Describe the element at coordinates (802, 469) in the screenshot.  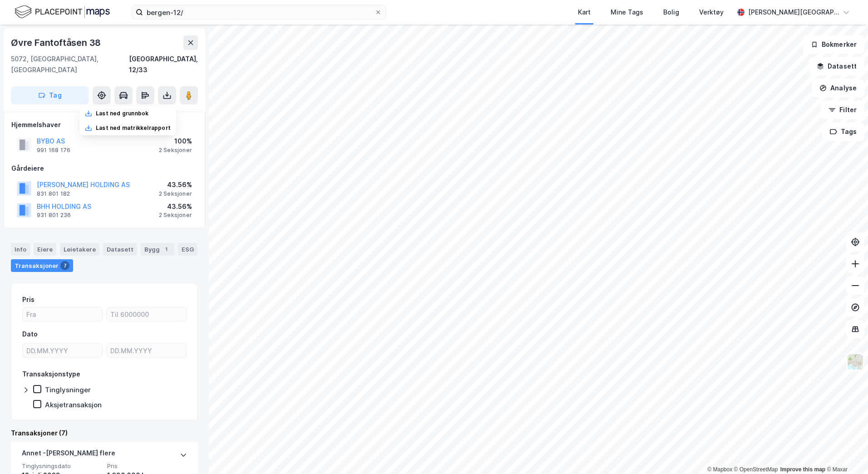
I see `a: Improve this map` at that location.